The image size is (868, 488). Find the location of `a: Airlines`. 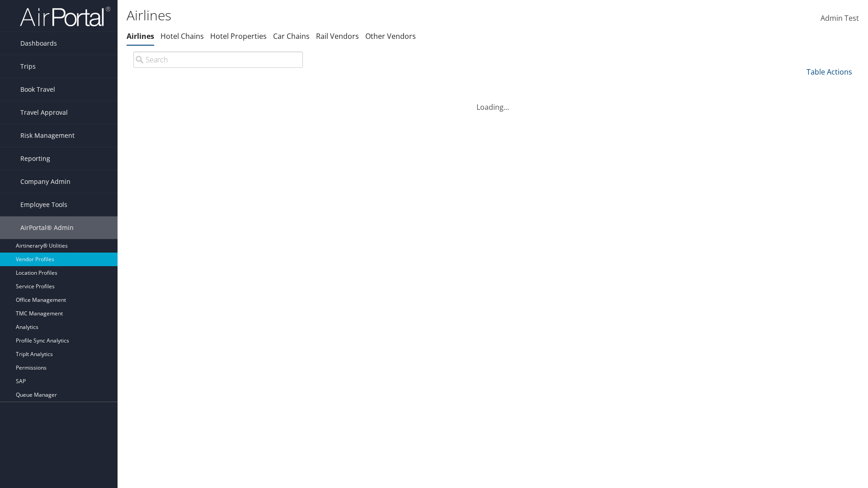

a: Airlines is located at coordinates (140, 36).